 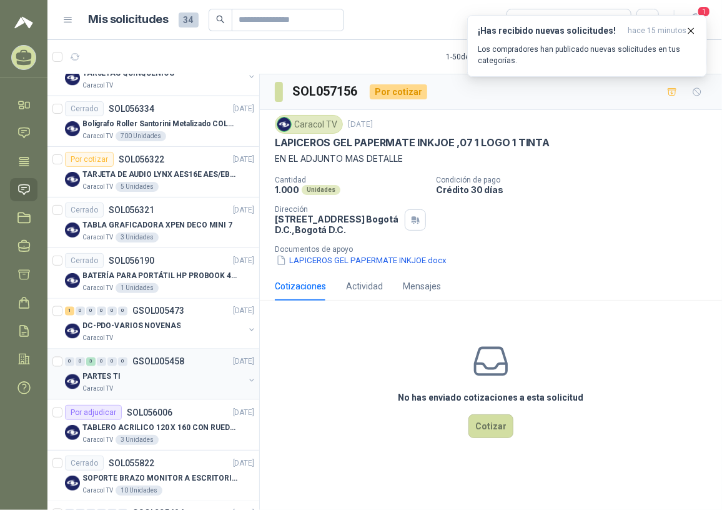 What do you see at coordinates (412, 142) in the screenshot?
I see `p: LAPICEROS GEL PAPERMATE INKJOE ,07 1 LOGO 1 TINTA` at bounding box center [412, 142].